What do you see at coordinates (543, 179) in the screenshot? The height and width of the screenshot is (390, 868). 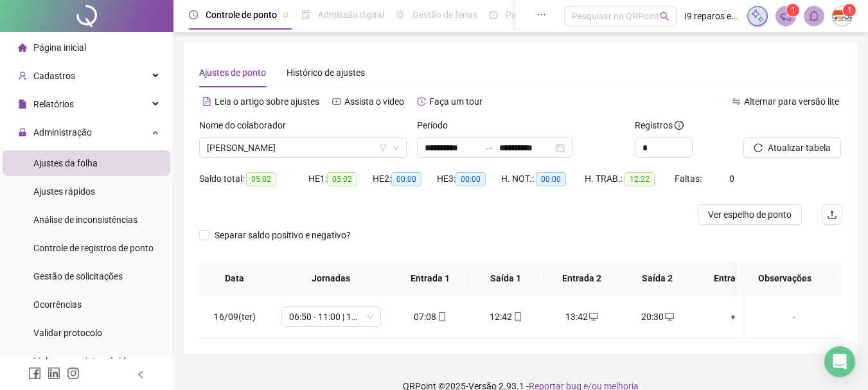 I see `div: H. NOT.:` at bounding box center [543, 179].